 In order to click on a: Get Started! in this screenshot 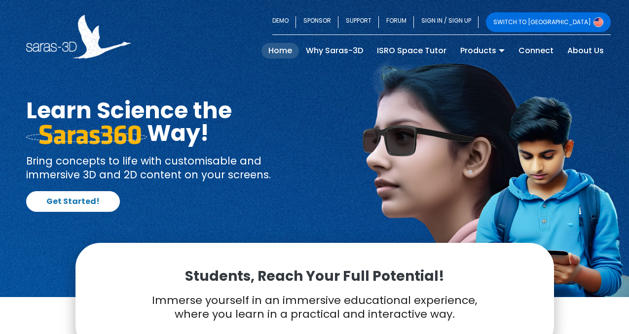, I will do `click(73, 202)`.